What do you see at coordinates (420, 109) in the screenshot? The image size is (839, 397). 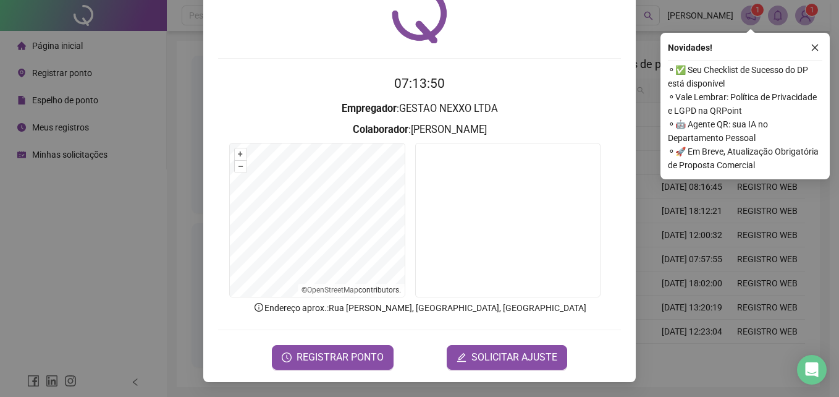 I see `h3: : GESTAO NEXXO LTDA` at bounding box center [420, 109].